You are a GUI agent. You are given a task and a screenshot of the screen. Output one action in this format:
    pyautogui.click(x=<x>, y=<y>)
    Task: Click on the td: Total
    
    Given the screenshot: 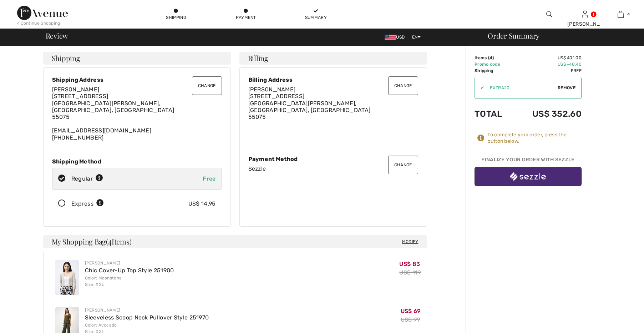 What is the action you would take?
    pyautogui.click(x=494, y=114)
    